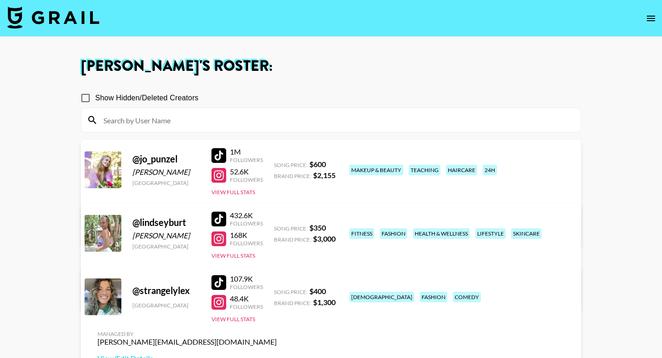  What do you see at coordinates (246, 278) in the screenshot?
I see `div: 107.9K` at bounding box center [246, 278].